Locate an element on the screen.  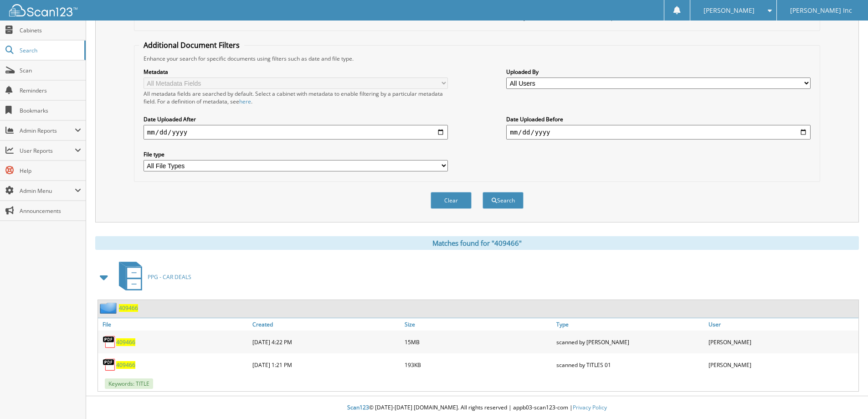
img: scan123-logo-white.svg is located at coordinates (43, 10).